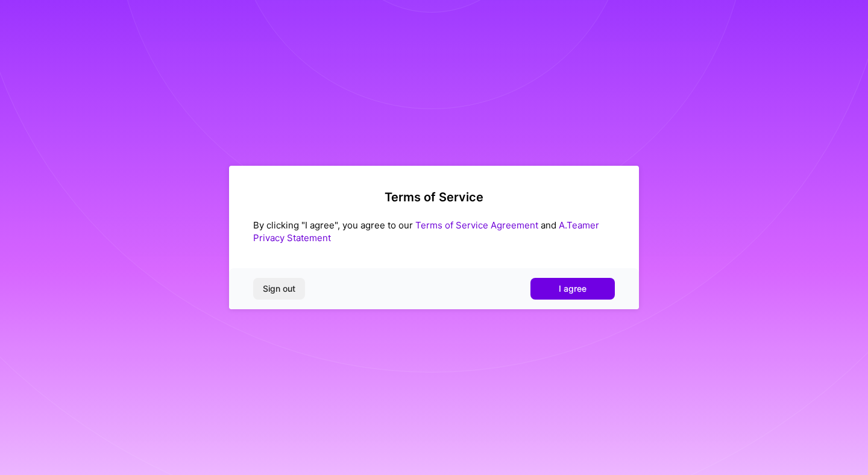  What do you see at coordinates (477, 225) in the screenshot?
I see `a: Terms of Service Agreement` at bounding box center [477, 225].